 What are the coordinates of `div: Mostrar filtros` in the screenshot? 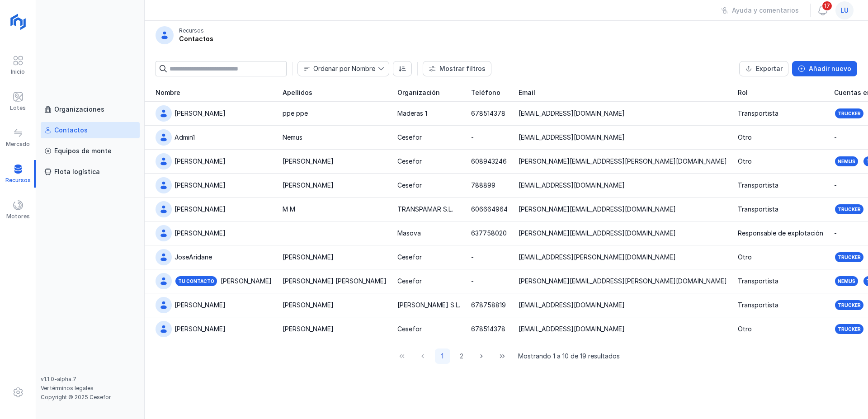 It's located at (462, 69).